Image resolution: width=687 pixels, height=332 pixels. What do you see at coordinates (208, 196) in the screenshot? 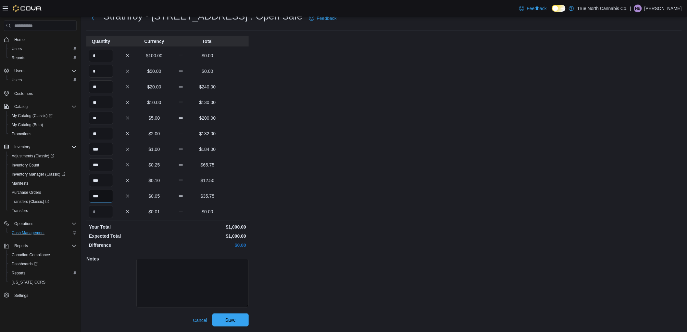
I see `p: $35.75` at bounding box center [208, 196].